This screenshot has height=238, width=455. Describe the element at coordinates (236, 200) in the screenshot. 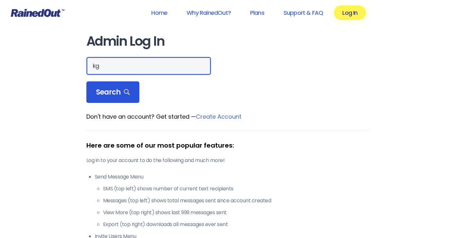

I see `li: Messages (top left) shows total messages sent since account created` at that location.